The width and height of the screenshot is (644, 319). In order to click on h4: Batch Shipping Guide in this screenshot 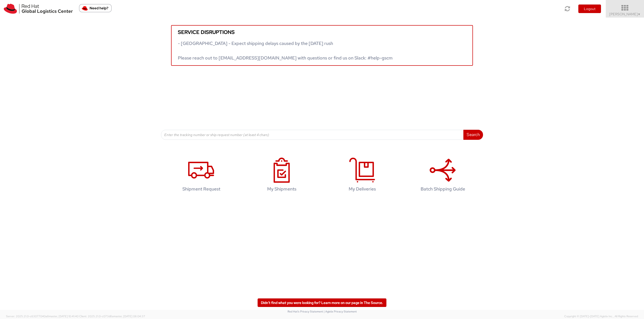, I will do `click(443, 189)`.